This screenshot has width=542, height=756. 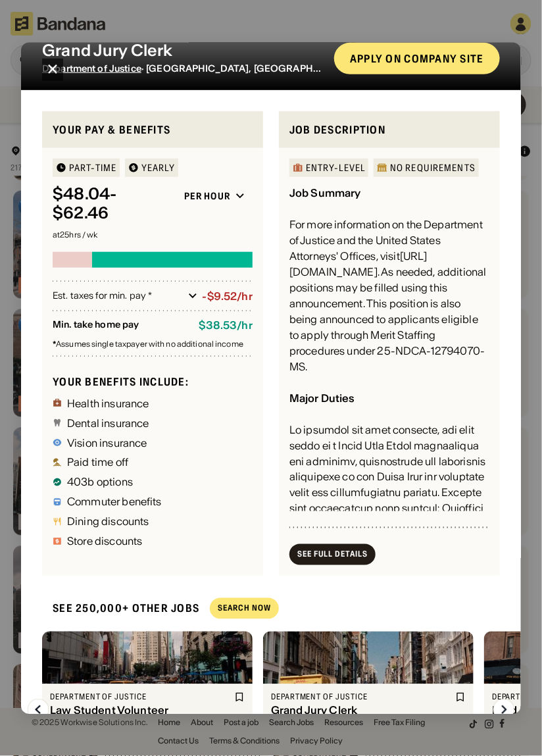 What do you see at coordinates (153, 234) in the screenshot?
I see `div: at 25 hrs / wk` at bounding box center [153, 234].